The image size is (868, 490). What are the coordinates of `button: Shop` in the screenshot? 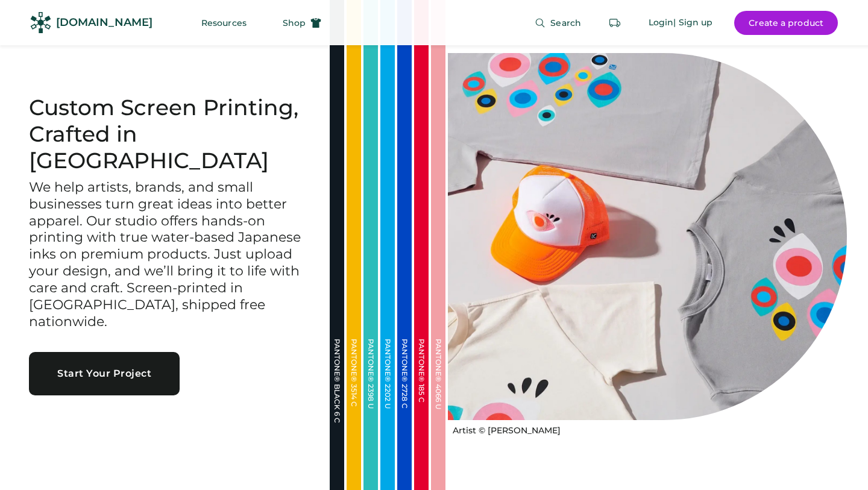 It's located at (302, 23).